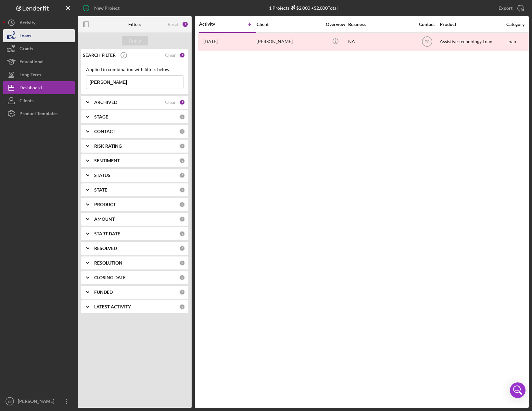  What do you see at coordinates (31, 89) in the screenshot?
I see `div: Dashboard` at bounding box center [31, 89].